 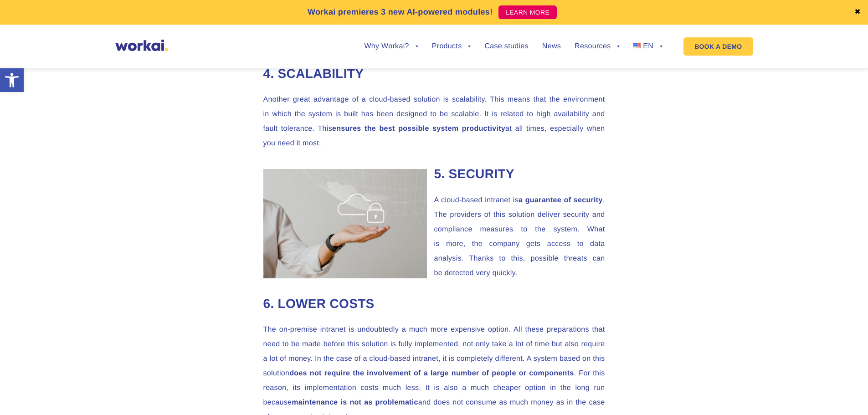 I want to click on a: Why Workai?, so click(x=391, y=47).